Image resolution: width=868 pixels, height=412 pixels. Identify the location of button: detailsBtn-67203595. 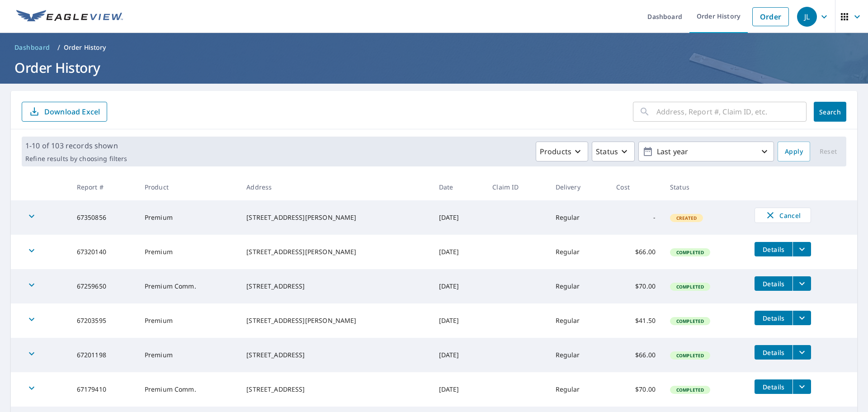
(774, 318).